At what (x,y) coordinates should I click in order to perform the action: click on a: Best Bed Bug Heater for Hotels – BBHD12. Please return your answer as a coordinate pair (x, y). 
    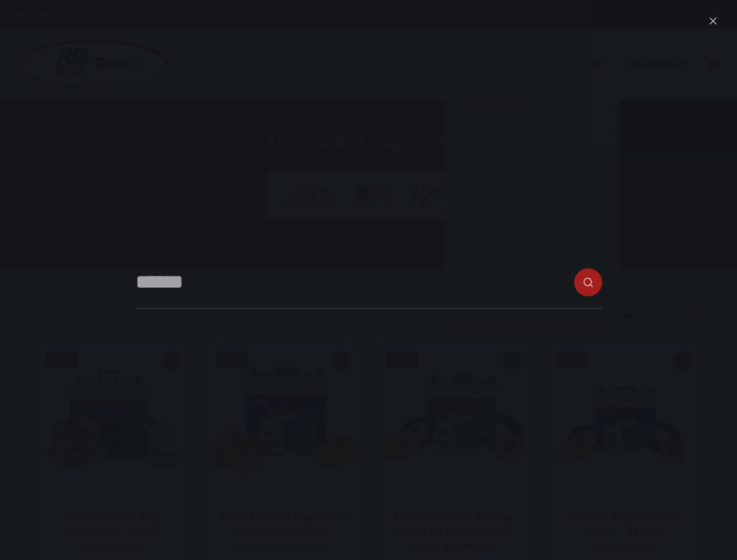
    Looking at the image, I should click on (624, 524).